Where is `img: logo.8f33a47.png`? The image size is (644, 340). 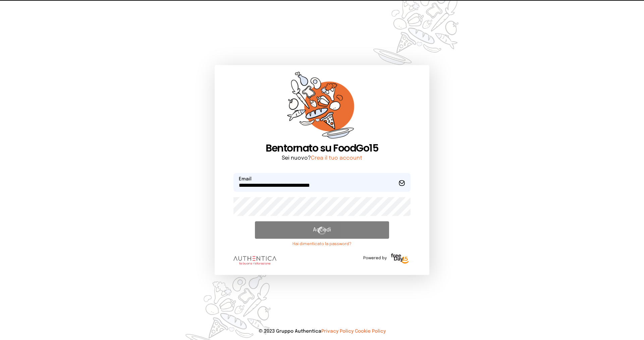
img: logo.8f33a47.png is located at coordinates (255, 260).